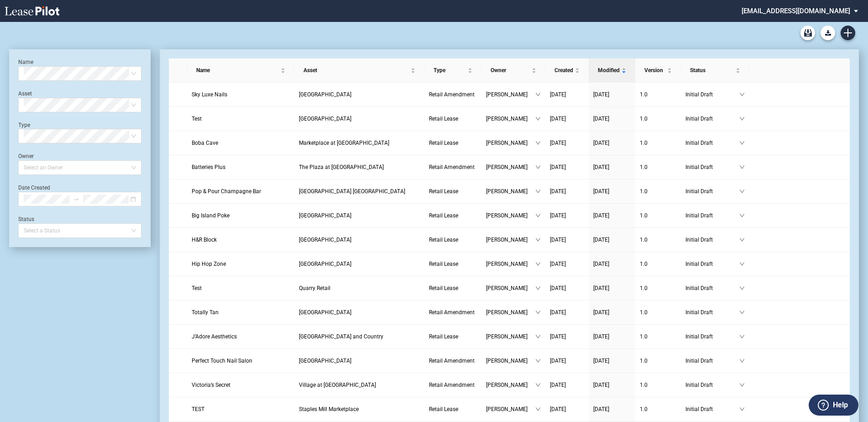 The height and width of the screenshot is (422, 868). What do you see at coordinates (241, 385) in the screenshot?
I see `a: Victoria’s Secret` at bounding box center [241, 385].